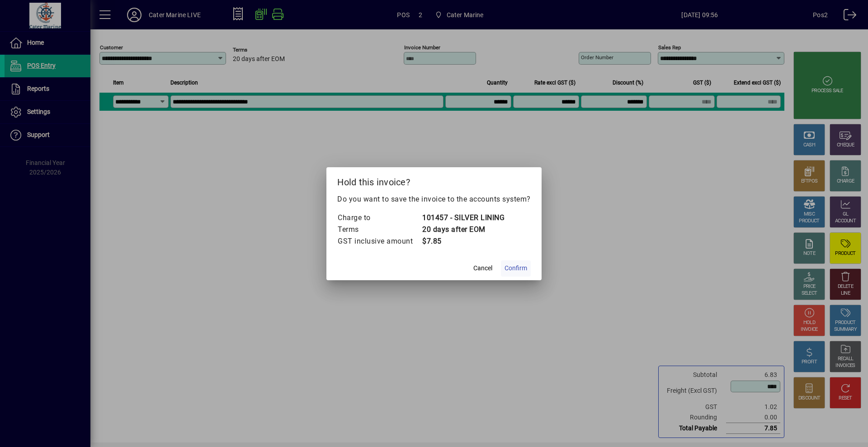  What do you see at coordinates (516, 269) in the screenshot?
I see `button: Confirm` at bounding box center [516, 269].